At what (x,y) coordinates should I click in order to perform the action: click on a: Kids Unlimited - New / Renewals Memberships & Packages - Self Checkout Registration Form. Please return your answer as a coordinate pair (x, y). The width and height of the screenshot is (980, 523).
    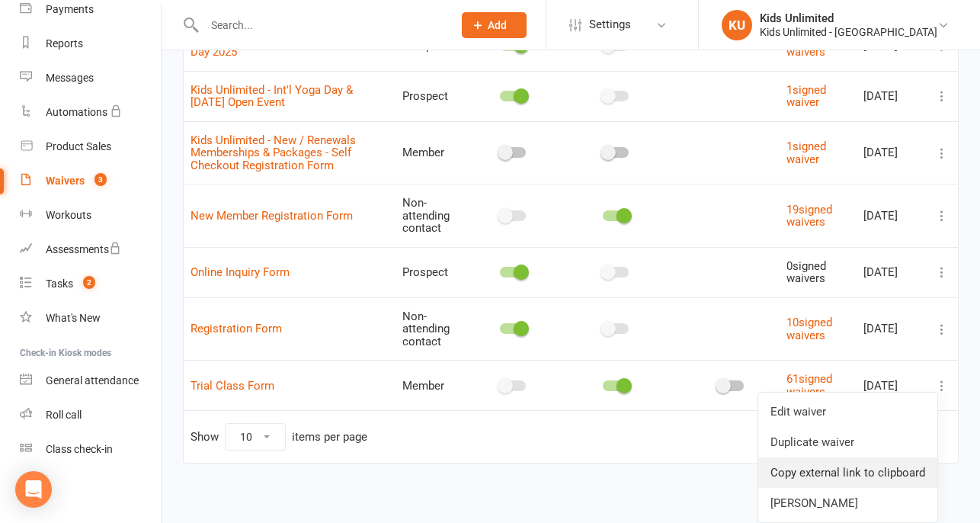
    Looking at the image, I should click on (273, 153).